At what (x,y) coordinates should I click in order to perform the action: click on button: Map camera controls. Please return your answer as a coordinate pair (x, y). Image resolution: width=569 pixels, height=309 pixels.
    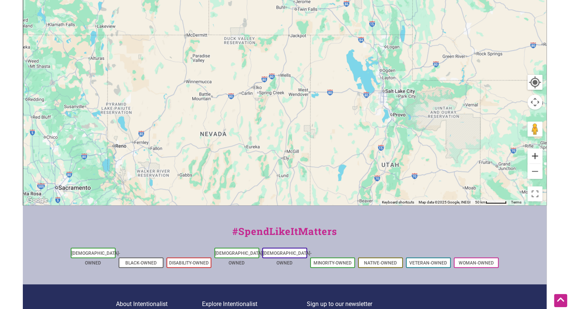
    Looking at the image, I should click on (535, 102).